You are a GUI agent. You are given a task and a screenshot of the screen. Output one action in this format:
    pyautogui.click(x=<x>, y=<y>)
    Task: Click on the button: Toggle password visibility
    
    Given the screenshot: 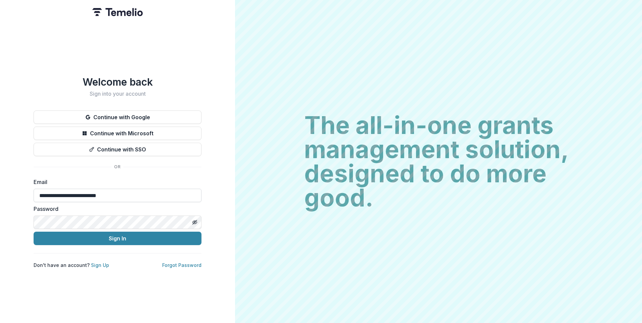 What is the action you would take?
    pyautogui.click(x=195, y=222)
    